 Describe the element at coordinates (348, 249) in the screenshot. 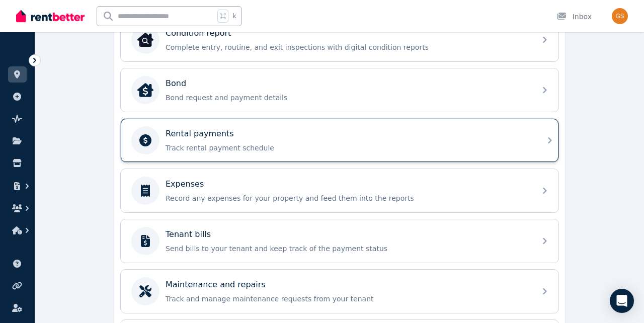

I see `p: Send bills to your tenant and keep track of the payment status` at that location.